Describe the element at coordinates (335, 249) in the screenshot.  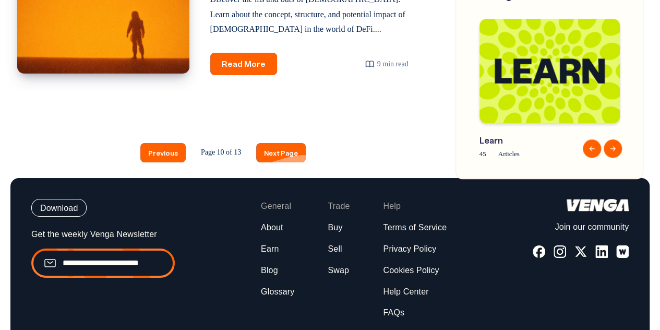
I see `a: Sell` at that location.